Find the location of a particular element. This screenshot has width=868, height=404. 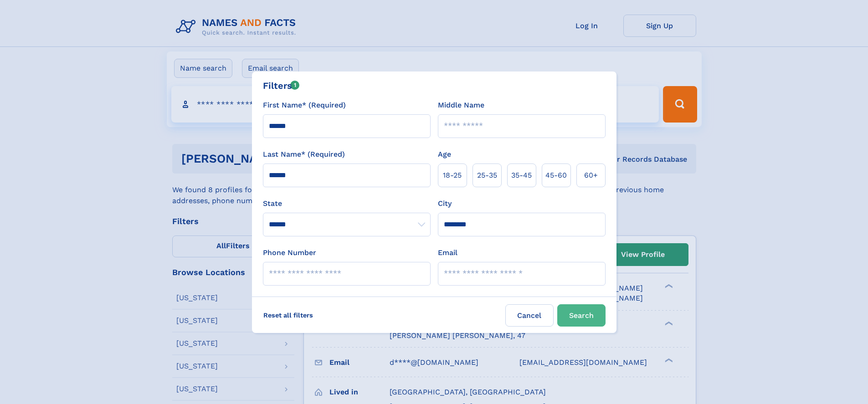

span: 18‑25 is located at coordinates (452, 175).